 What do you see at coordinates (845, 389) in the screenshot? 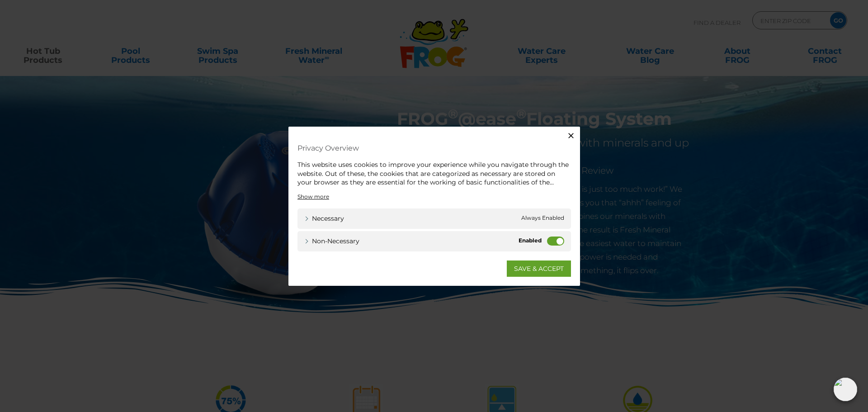
I see `img: openIcon` at bounding box center [845, 389].